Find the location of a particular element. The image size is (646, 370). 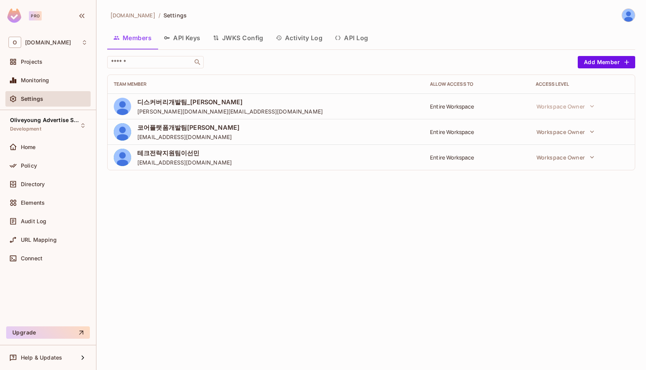

button: Upgrade is located at coordinates (48, 332).